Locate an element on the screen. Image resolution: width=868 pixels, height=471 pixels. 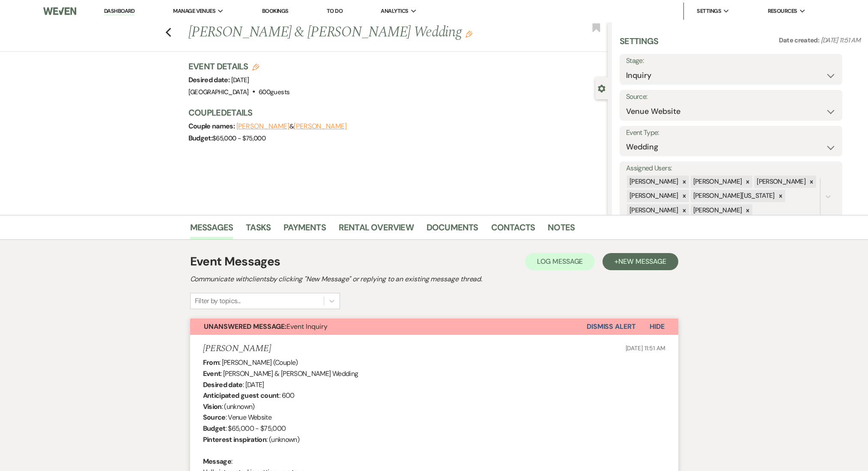
span: Desired date: is located at coordinates (210, 80).